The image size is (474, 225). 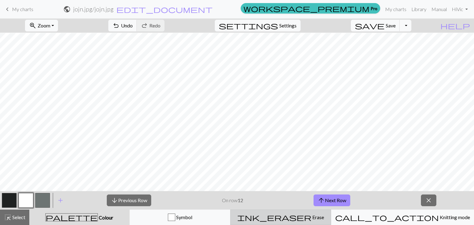 I want to click on button: SettingsSettings, so click(x=257, y=26).